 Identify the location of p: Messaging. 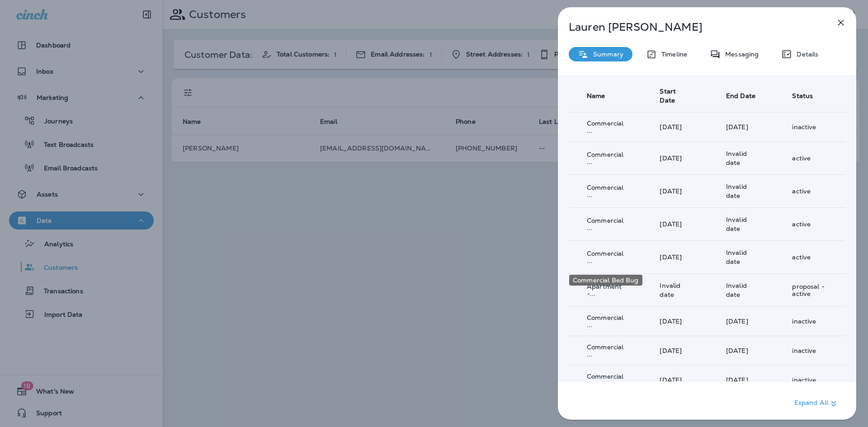
(740, 54).